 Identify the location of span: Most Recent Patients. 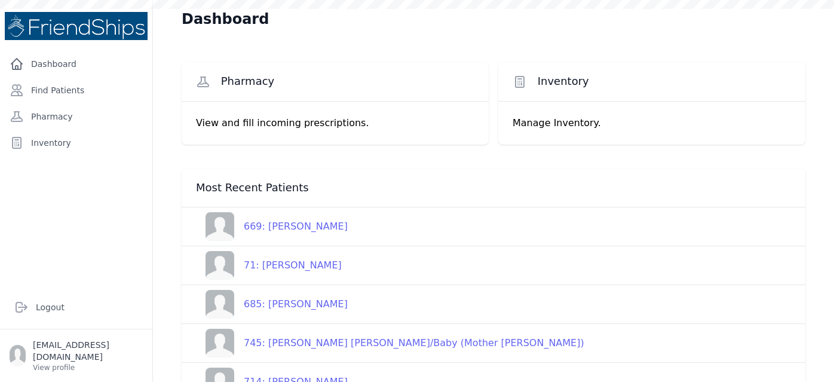
(252, 188).